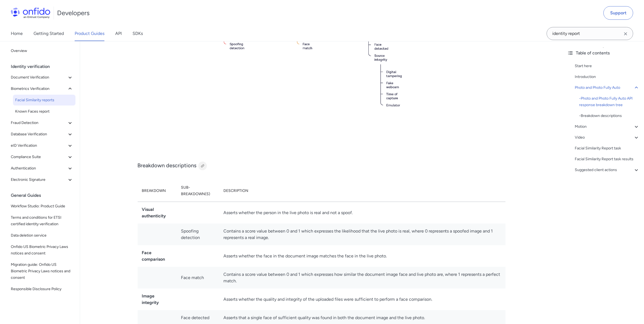 The height and width of the screenshot is (324, 644). Describe the element at coordinates (49, 34) in the screenshot. I see `a: Getting Started` at that location.